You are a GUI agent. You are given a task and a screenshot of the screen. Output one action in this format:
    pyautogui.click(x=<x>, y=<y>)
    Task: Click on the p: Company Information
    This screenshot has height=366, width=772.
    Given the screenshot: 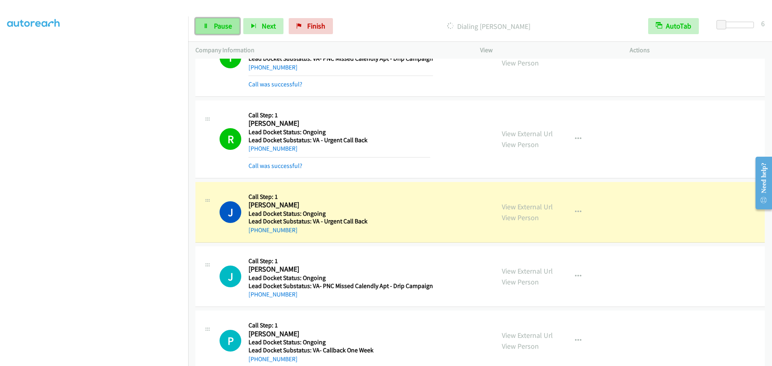 What is the action you would take?
    pyautogui.click(x=331, y=50)
    